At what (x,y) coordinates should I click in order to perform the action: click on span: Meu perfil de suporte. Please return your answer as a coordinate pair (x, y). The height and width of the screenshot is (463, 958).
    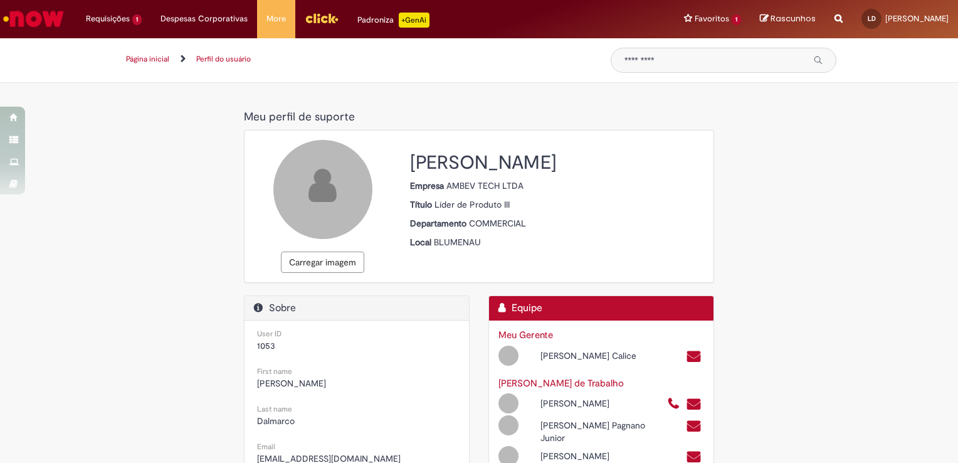
    Looking at the image, I should click on (299, 117).